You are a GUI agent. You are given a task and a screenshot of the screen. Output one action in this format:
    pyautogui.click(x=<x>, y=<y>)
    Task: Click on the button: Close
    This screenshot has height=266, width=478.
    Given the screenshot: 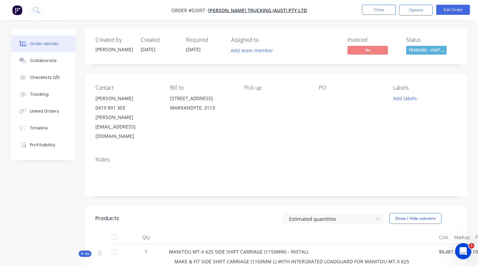 What is the action you would take?
    pyautogui.click(x=379, y=10)
    